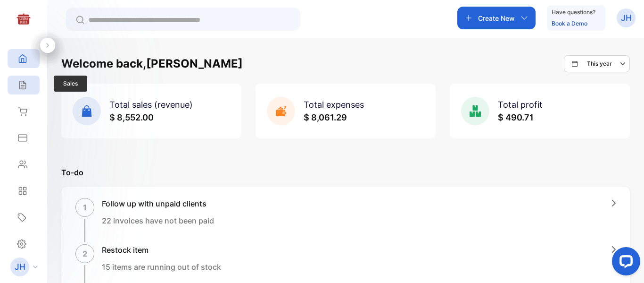  I want to click on span: Total sales (revenue), so click(151, 105).